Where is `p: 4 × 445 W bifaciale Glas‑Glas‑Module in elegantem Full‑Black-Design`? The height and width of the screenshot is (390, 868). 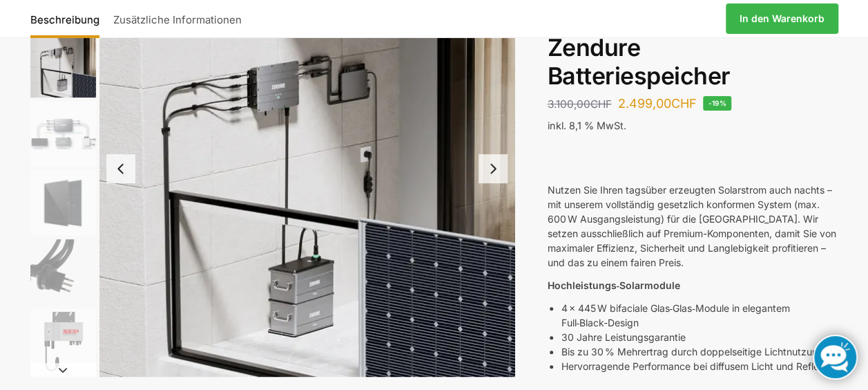 p: 4 × 445 W bifaciale Glas‑Glas‑Module in elegantem Full‑Black-Design is located at coordinates (698, 315).